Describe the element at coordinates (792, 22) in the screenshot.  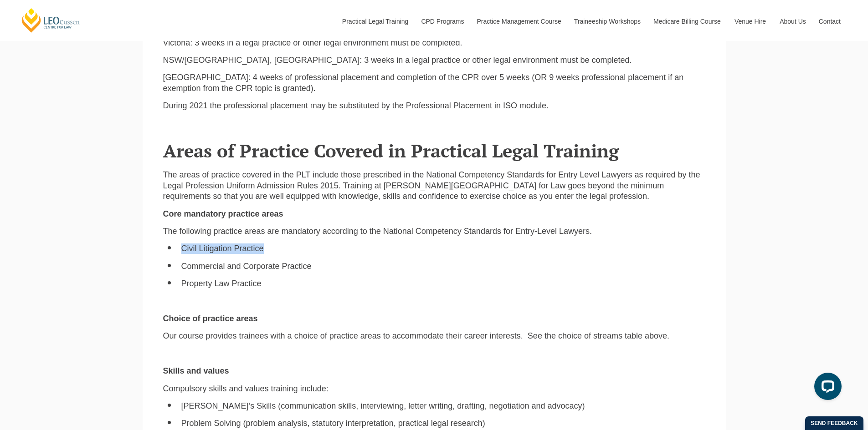
I see `a: About Us` at that location.